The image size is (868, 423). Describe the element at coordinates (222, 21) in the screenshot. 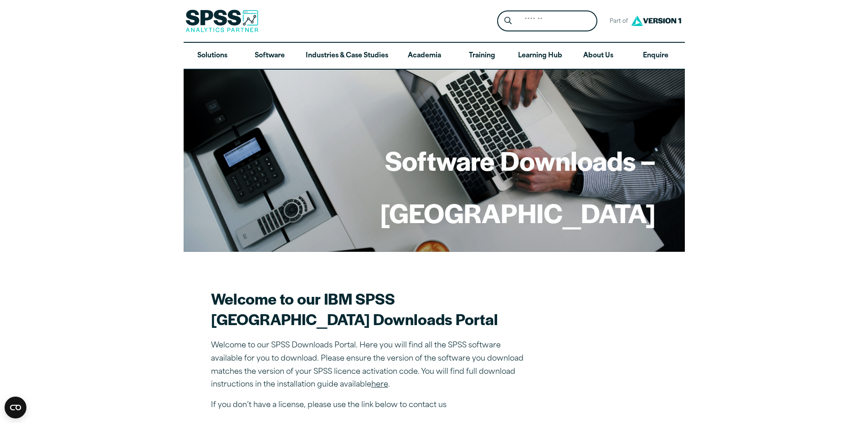

I see `img: SPSS Analytics Partner` at that location.